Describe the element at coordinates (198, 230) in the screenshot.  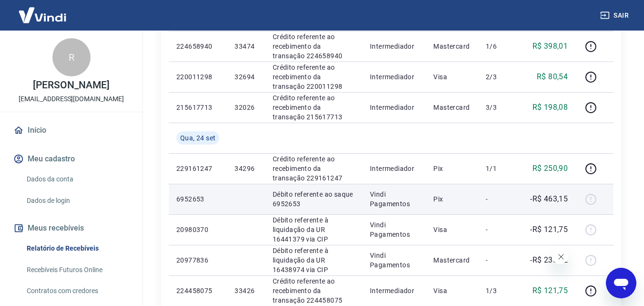
I see `p: 20980370` at that location.